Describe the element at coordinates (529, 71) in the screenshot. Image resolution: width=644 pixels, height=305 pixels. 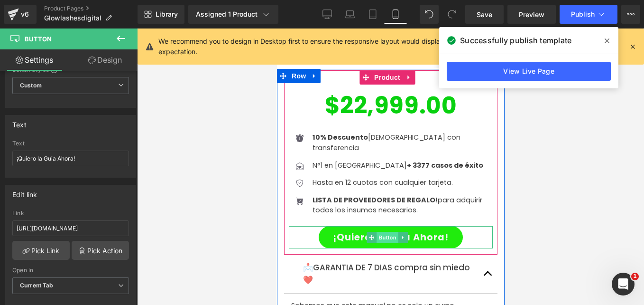
I see `a: View Live Page` at that location.